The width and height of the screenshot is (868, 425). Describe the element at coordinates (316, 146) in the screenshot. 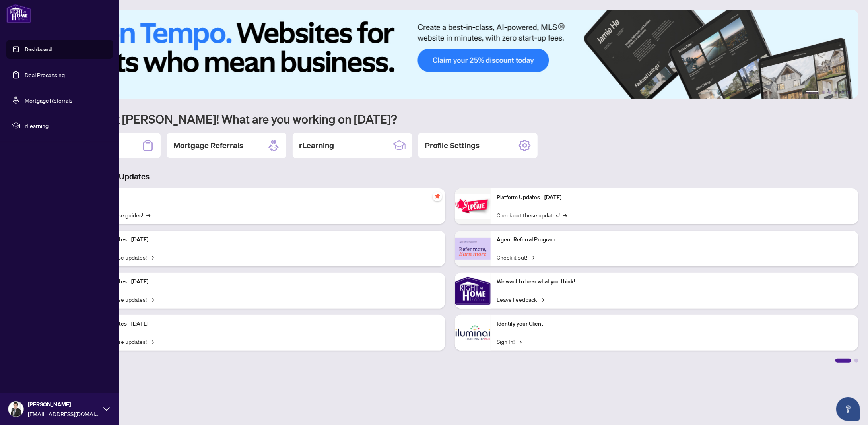

I see `h2: rLearning` at that location.